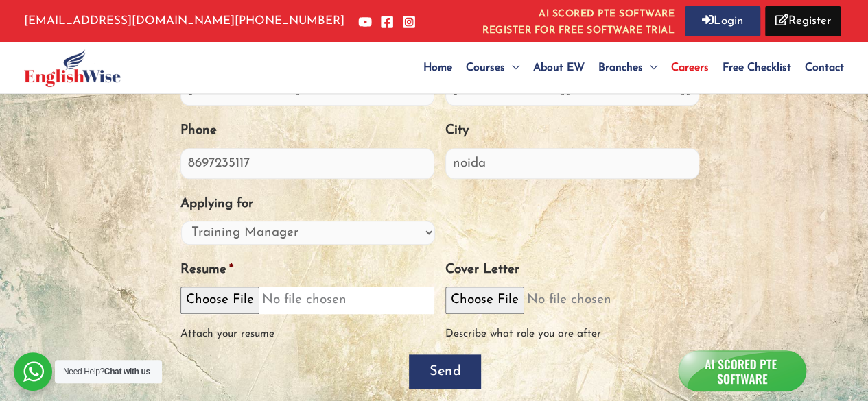 Image resolution: width=868 pixels, height=401 pixels. What do you see at coordinates (620, 68) in the screenshot?
I see `span: Branches` at bounding box center [620, 68].